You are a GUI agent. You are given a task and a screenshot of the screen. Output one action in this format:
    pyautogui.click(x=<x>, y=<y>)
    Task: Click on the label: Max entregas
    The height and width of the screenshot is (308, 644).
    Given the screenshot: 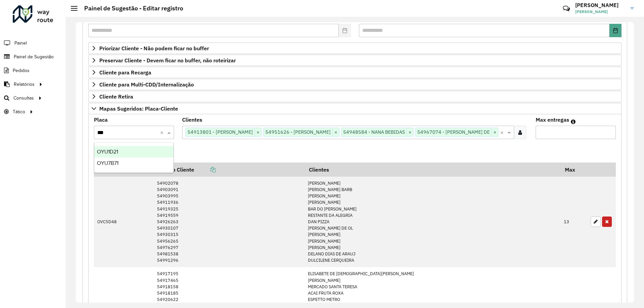 What is the action you would take?
    pyautogui.click(x=552, y=120)
    